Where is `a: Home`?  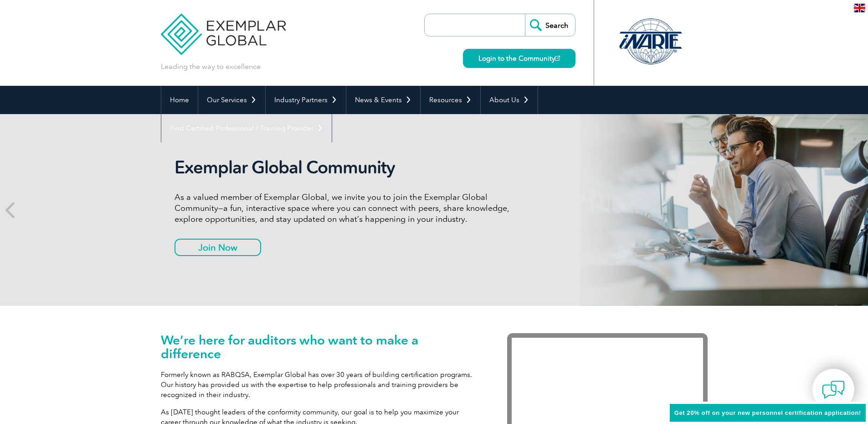 a: Home is located at coordinates (179, 100).